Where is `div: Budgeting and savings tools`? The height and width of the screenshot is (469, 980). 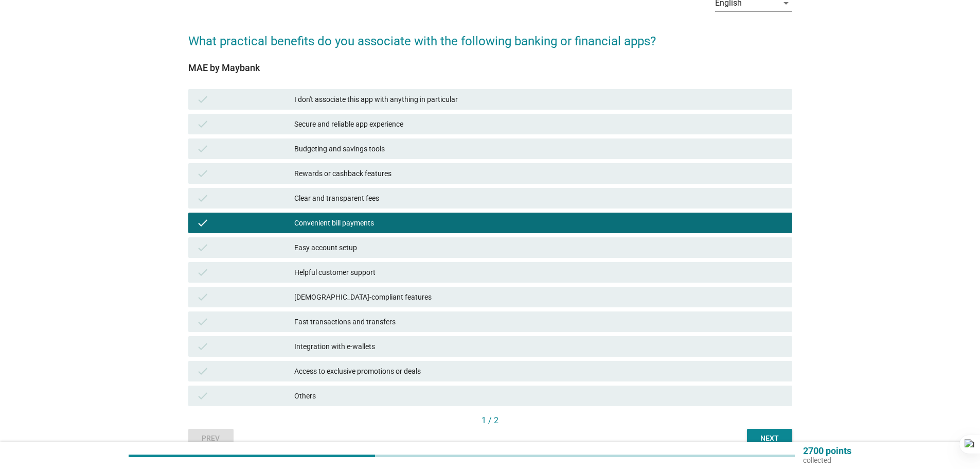
div: Budgeting and savings tools is located at coordinates (539, 149).